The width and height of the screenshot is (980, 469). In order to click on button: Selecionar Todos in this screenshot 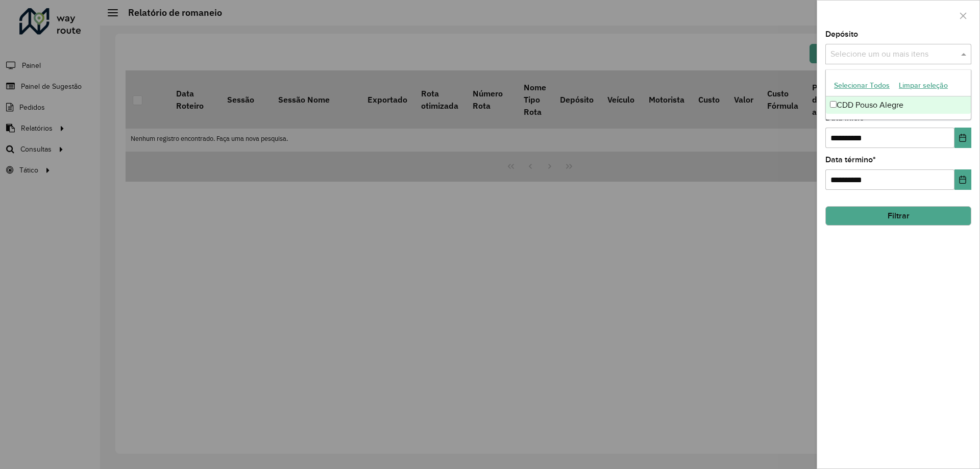, I will do `click(862, 86)`.